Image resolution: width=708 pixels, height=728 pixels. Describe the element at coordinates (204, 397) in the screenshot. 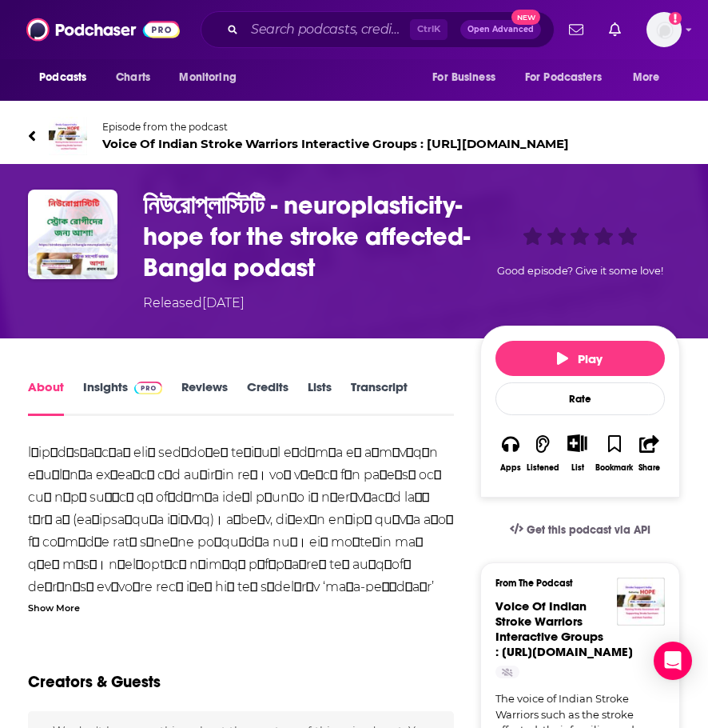

I see `a: Reviews` at that location.